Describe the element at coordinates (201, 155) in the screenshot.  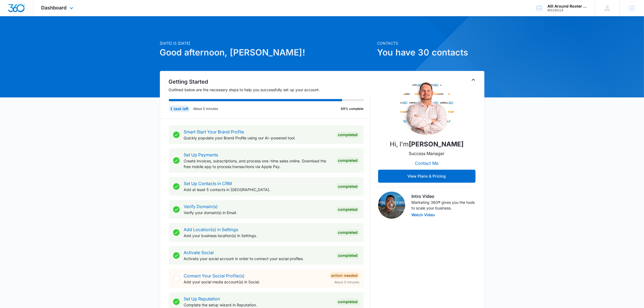
I see `a: Set Up Payments` at that location.